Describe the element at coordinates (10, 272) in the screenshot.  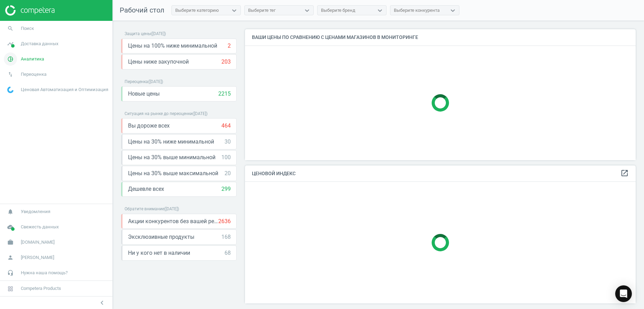
I see `i: headset_mic` at that location.